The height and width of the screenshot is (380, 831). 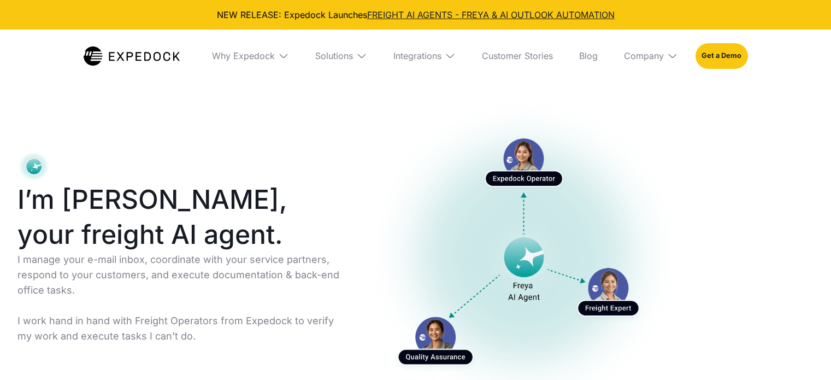 What do you see at coordinates (415, 15) in the screenshot?
I see `div: NEW RELEASE: Expedock Launches` at bounding box center [415, 15].